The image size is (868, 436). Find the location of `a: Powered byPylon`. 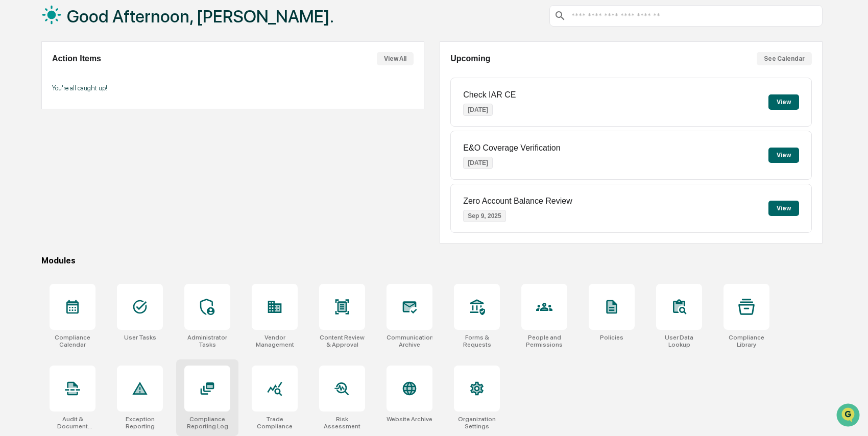

a: Powered byPylon is located at coordinates (98, 176).